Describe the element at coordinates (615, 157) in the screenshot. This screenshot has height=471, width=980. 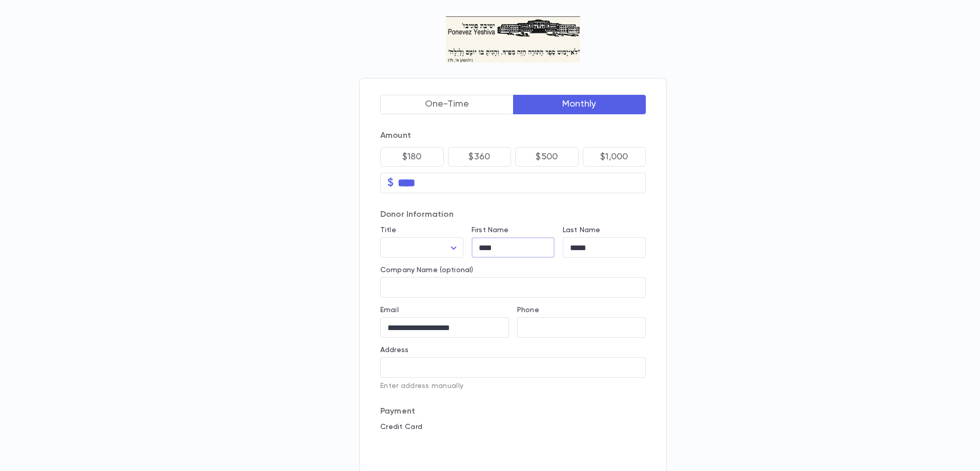
I see `button: $1,000` at that location.